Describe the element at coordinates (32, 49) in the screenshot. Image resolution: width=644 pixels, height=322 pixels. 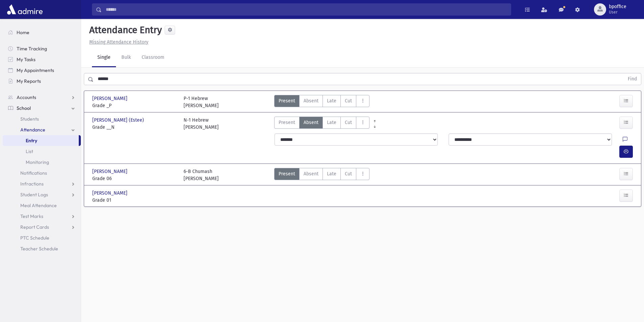
I see `span: Time Tracking` at that location.